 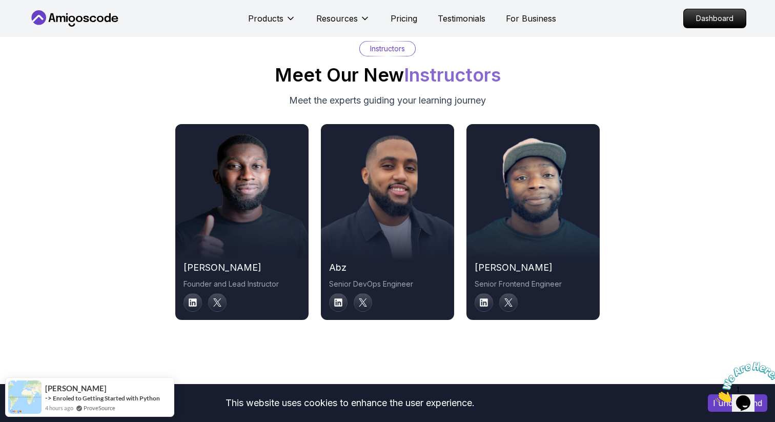 What do you see at coordinates (715, 18) in the screenshot?
I see `p: Dashboard` at bounding box center [715, 18].